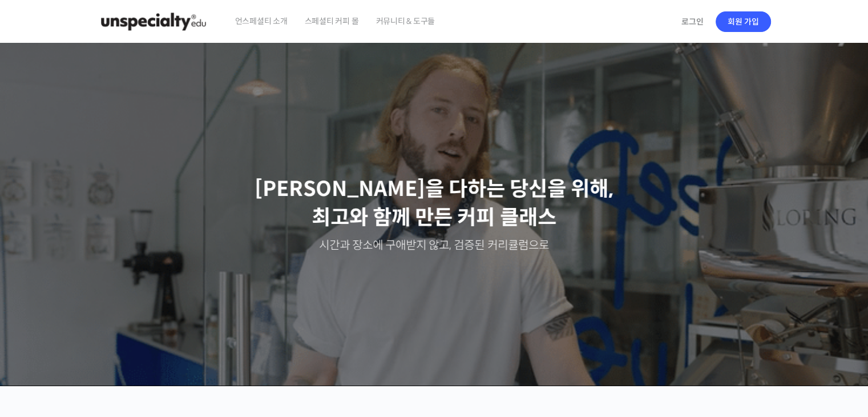 The height and width of the screenshot is (417, 868). Describe the element at coordinates (39, 337) in the screenshot. I see `a: 홈` at that location.